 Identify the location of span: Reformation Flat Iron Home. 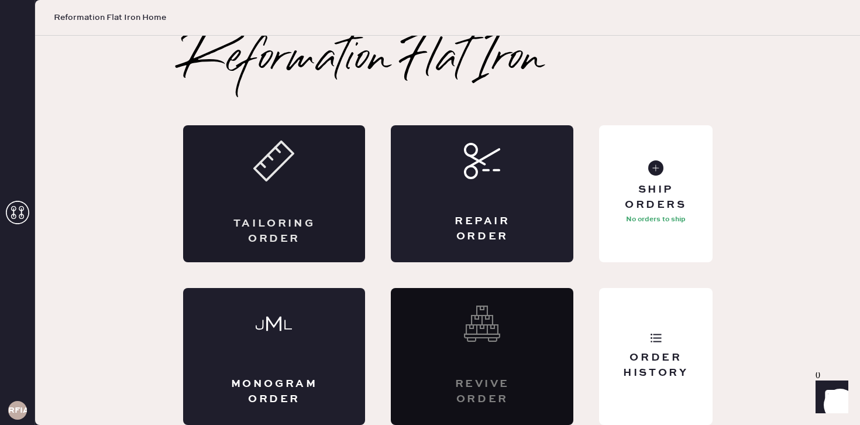
(110, 18).